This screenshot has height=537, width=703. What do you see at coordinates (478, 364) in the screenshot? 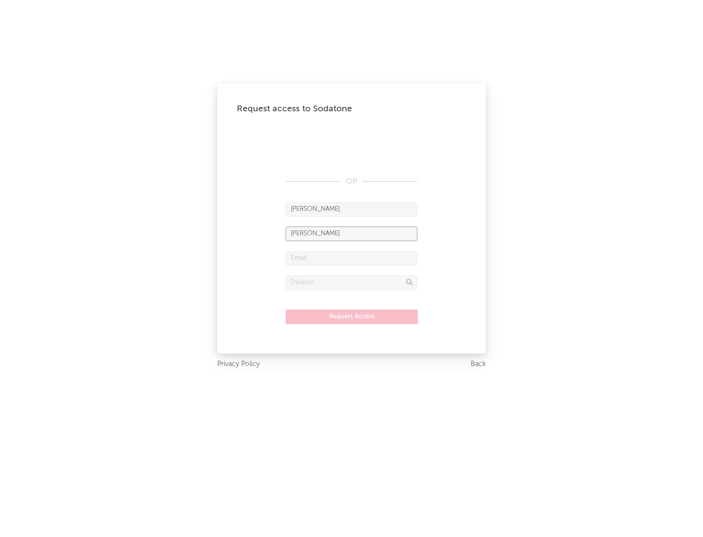
I see `a: Back` at bounding box center [478, 364].